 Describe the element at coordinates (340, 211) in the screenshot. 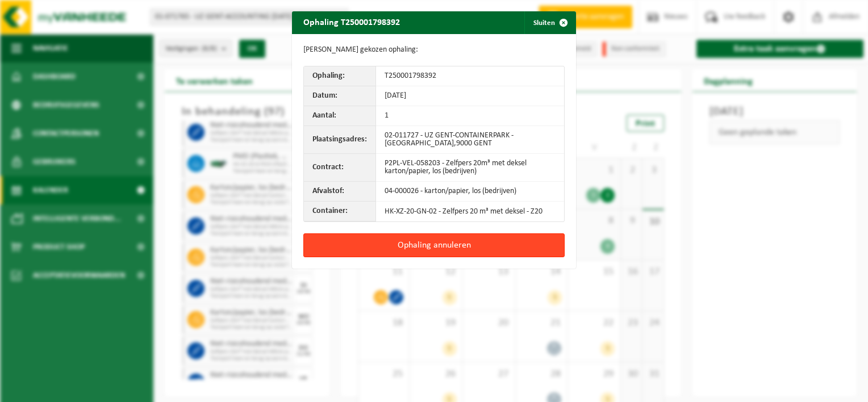

I see `th: Container:` at that location.